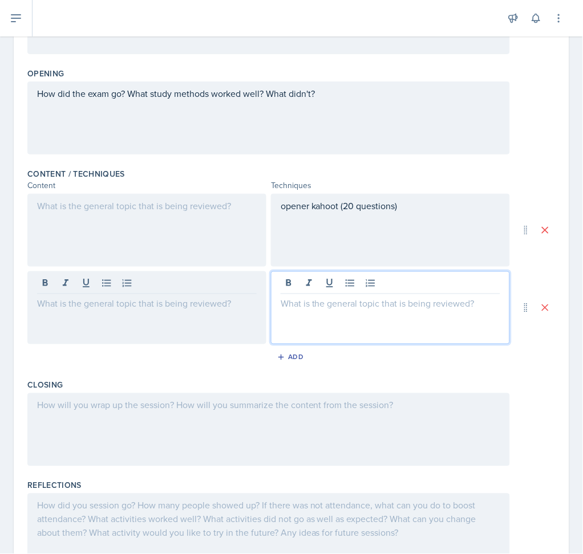 The height and width of the screenshot is (554, 583). I want to click on label: Closing, so click(45, 385).